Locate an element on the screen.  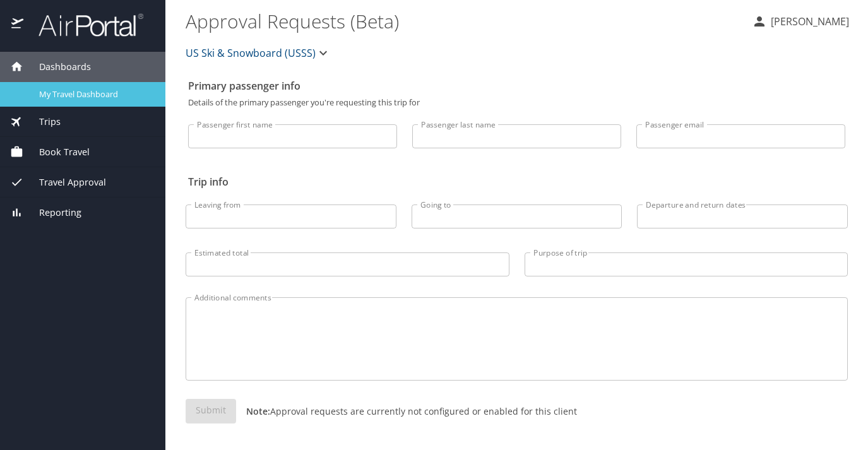
span: US Ski & Snowboard (USSS) is located at coordinates (250, 53).